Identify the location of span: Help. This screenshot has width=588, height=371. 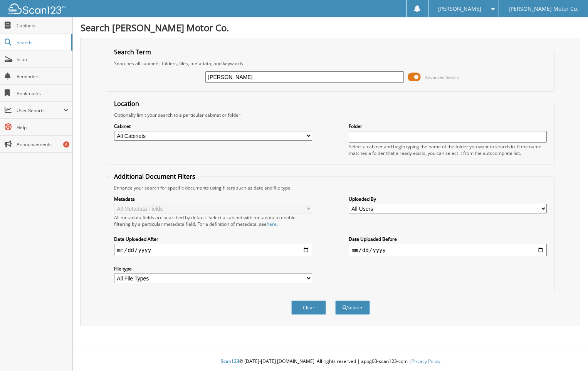
(43, 127).